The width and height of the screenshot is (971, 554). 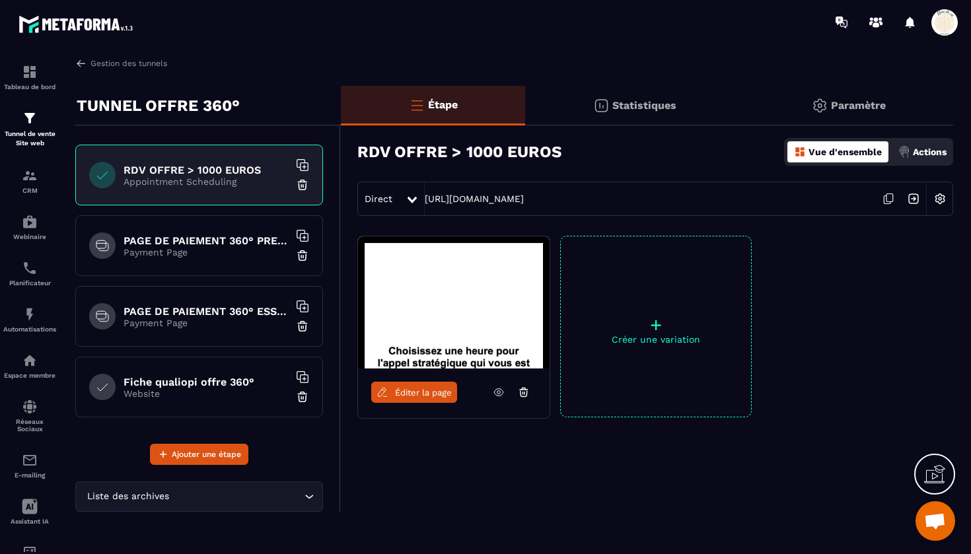 I want to click on img: setting-w.858f3a88.svg, so click(x=940, y=199).